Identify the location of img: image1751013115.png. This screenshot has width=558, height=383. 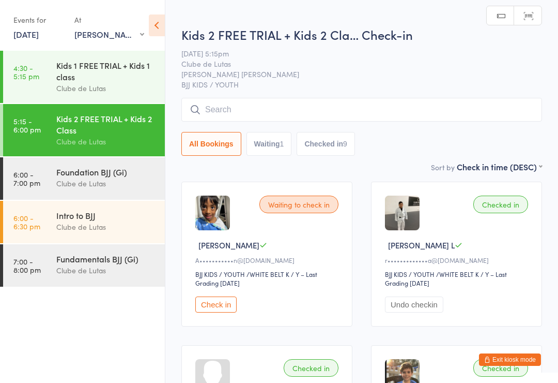
(212, 212).